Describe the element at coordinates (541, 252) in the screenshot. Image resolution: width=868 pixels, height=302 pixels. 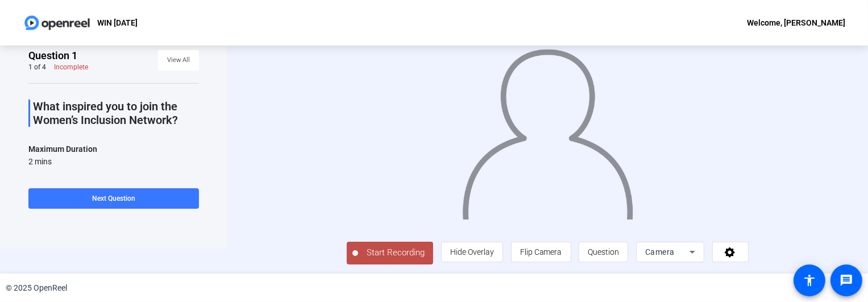
I see `span: Flip Camera` at that location.